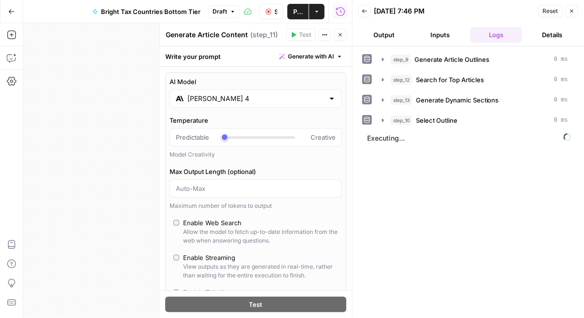  What do you see at coordinates (256, 172) in the screenshot?
I see `label: Max Output Length (optional)` at bounding box center [256, 172].